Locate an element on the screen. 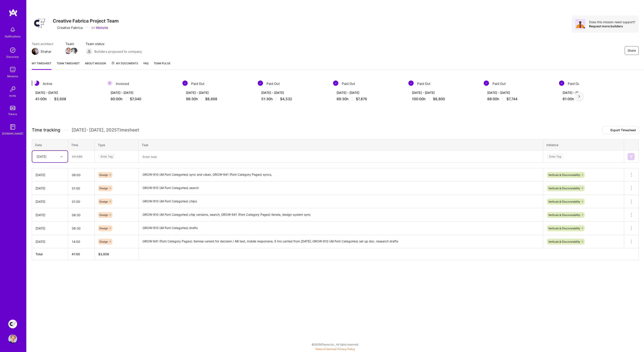  textarea: GROW-941 (Font Category Pages): itemise variant for decision / AB test, mobile responsive, 5 hrs ... is located at coordinates (341, 242).